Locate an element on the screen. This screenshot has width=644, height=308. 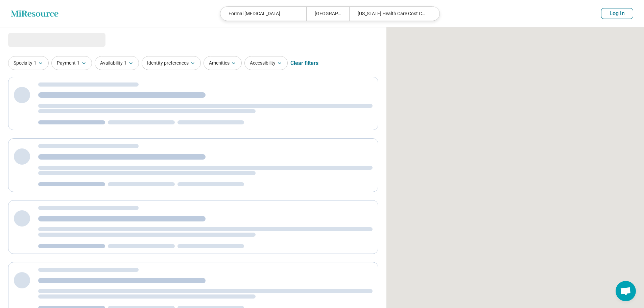
button: Amenities is located at coordinates (222, 63).